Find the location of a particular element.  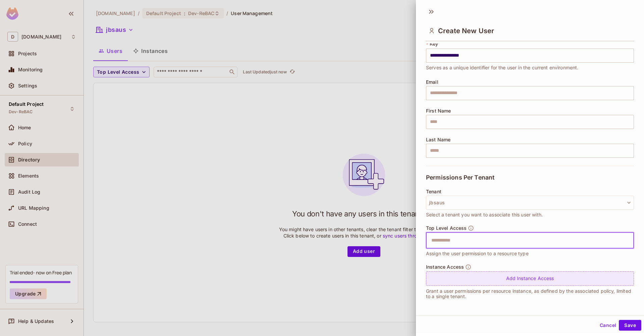

span: Last Name is located at coordinates (438, 140).